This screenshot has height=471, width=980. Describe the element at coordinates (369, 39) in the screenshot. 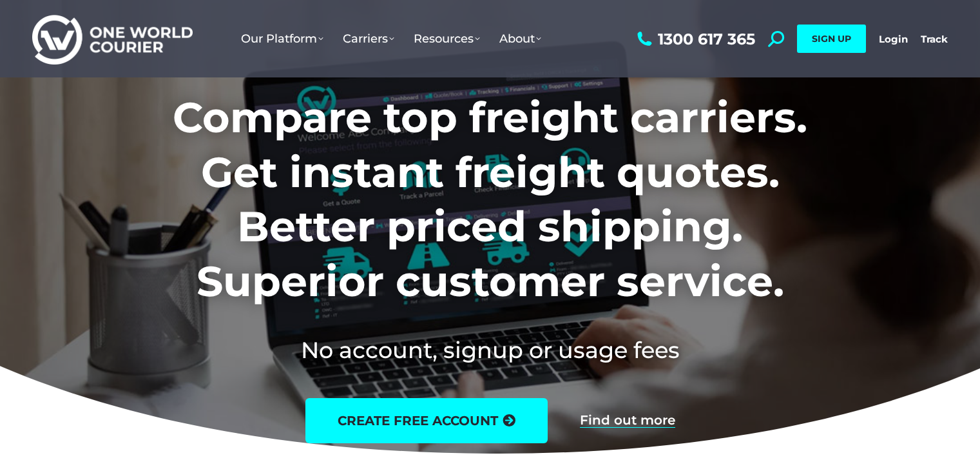

I see `a: Carriers` at that location.